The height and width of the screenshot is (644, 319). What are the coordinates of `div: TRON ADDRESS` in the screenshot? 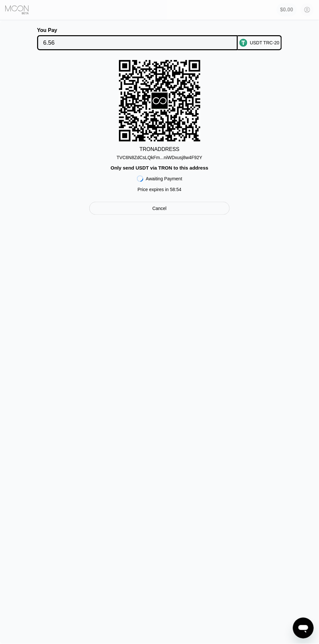 It's located at (159, 150).